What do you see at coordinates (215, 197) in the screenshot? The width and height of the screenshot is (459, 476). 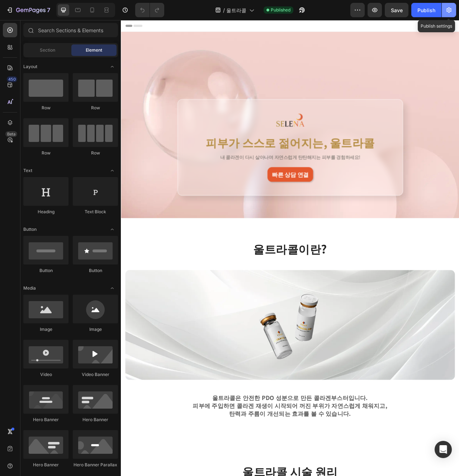 I see `button: <p>빠른 상담 연결</p>` at bounding box center [215, 197].